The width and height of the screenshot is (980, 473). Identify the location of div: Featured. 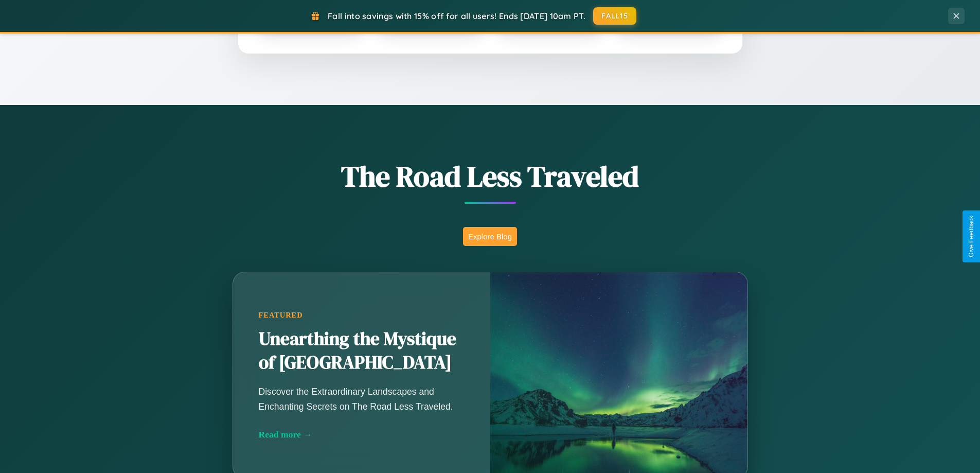
(361, 315).